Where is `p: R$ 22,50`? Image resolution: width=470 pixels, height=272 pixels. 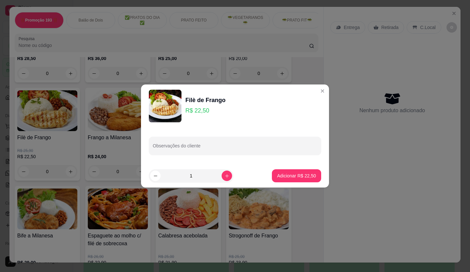
p: R$ 22,50 is located at coordinates (205, 111).